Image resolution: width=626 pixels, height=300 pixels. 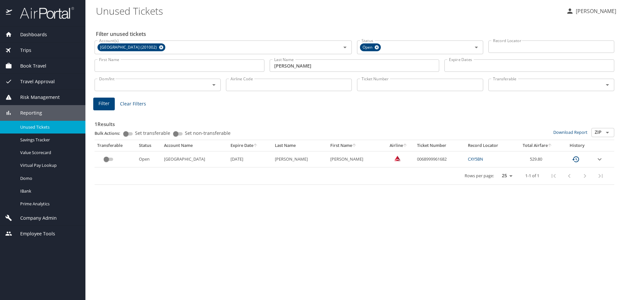 What do you see at coordinates (370, 47) in the screenshot?
I see `div: Open` at bounding box center [370, 47].